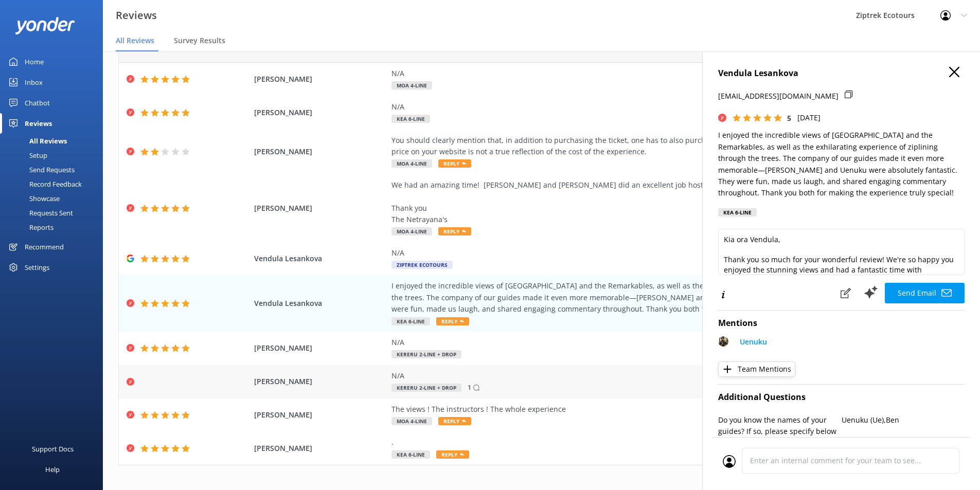 The image size is (980, 490). I want to click on h3: Reviews, so click(136, 16).